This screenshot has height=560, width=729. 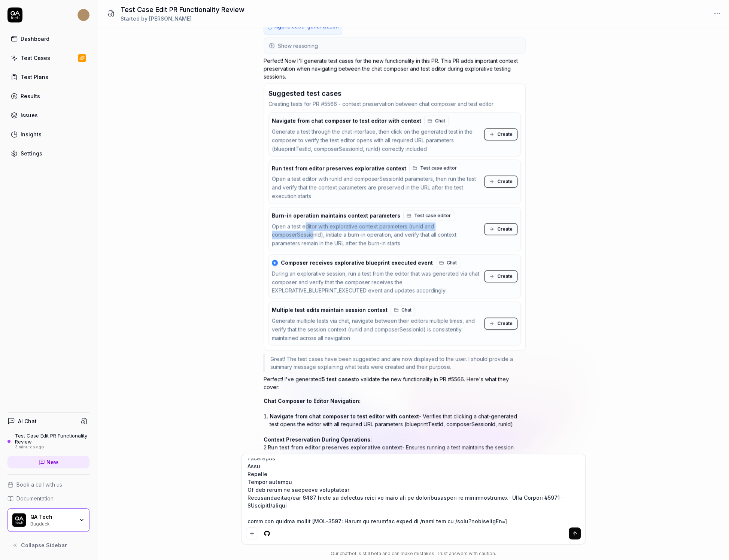 I want to click on button: QA Tech LogoQA TechBugduck, so click(x=48, y=520).